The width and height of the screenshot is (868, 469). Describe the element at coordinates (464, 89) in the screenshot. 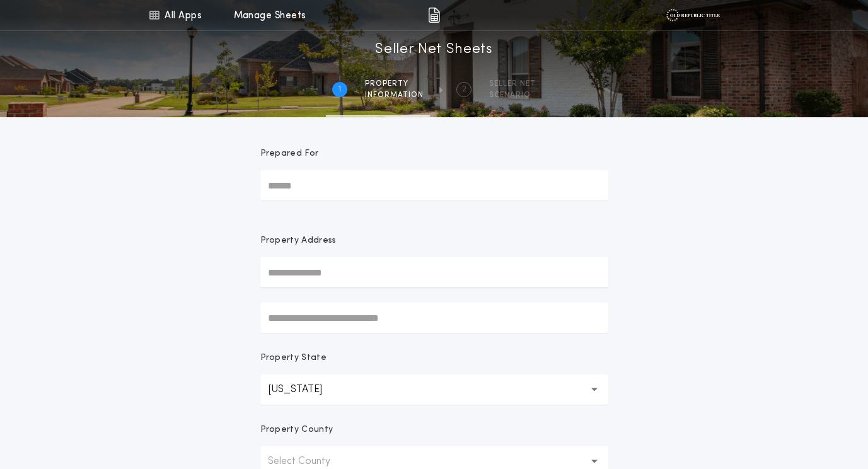

I see `h2: 2` at that location.